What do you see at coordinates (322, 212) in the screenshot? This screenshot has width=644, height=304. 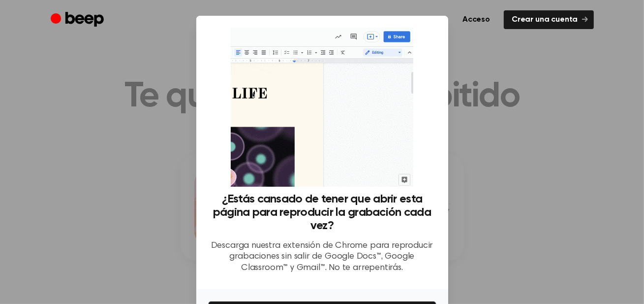 I see `font: ¿Estás cansado de tener que abrir esta página para reproducir la grabación cada vez?` at bounding box center [322, 212].